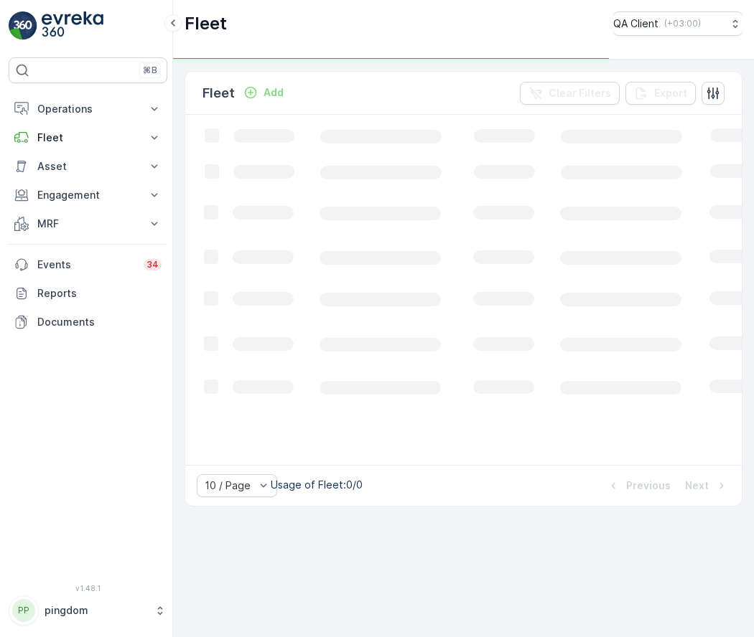 The width and height of the screenshot is (754, 637). What do you see at coordinates (88, 138) in the screenshot?
I see `button: Fleet` at bounding box center [88, 138].